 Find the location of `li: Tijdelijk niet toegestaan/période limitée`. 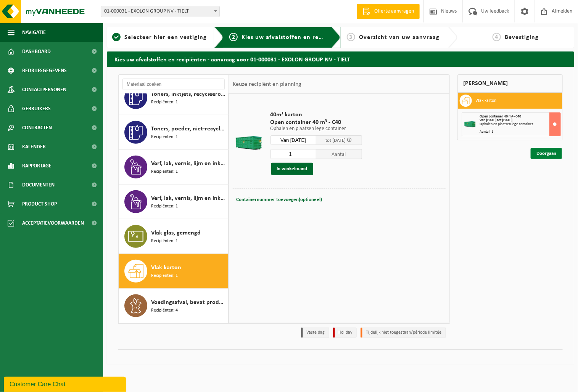

li: Tijdelijk niet toegestaan/période limitée is located at coordinates (403, 332).